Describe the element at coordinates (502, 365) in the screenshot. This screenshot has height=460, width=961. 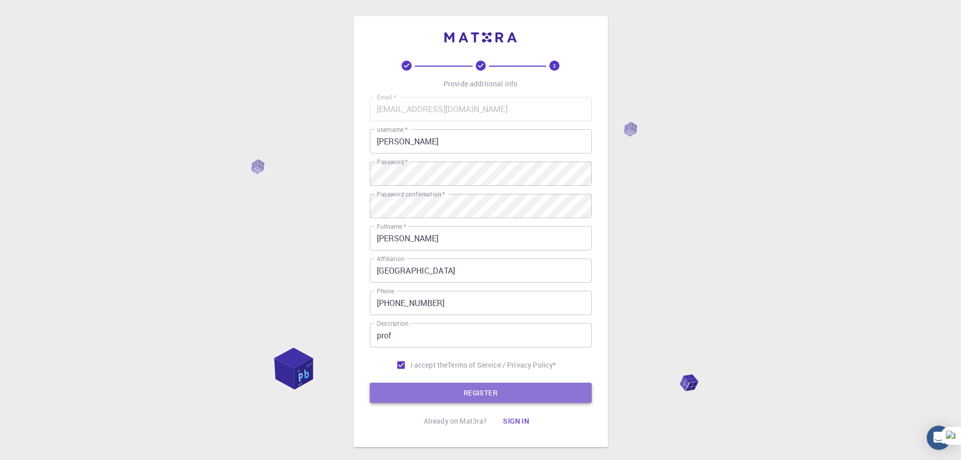
I see `p: Terms of Service / Privacy Policy *` at that location.